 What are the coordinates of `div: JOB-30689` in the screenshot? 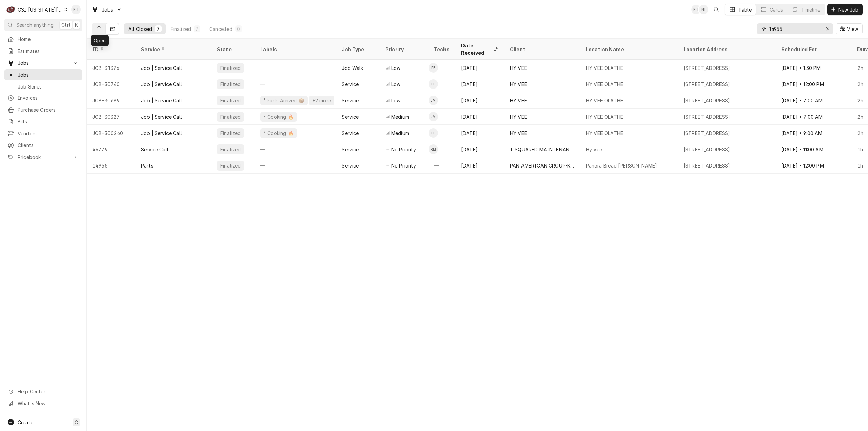 It's located at (111, 100).